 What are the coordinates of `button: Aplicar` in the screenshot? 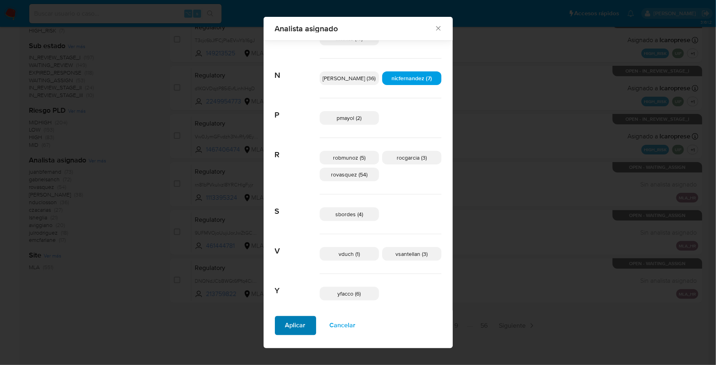 It's located at (295, 325).